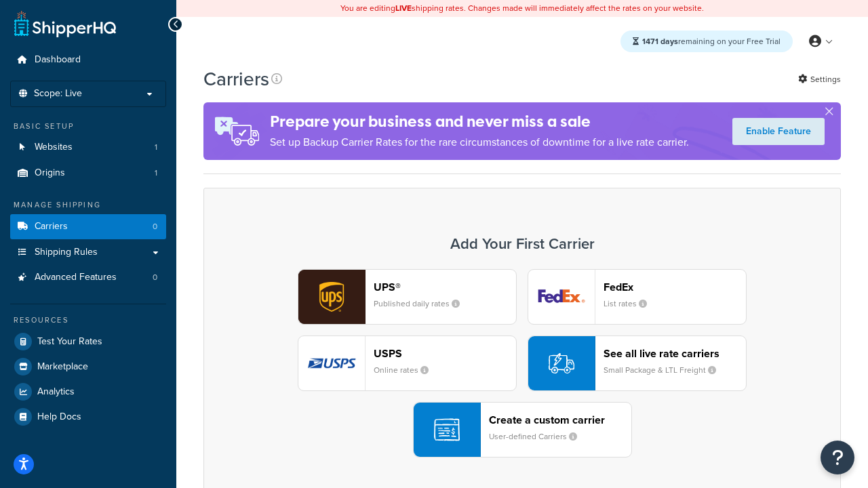 The image size is (868, 488). Describe the element at coordinates (88, 227) in the screenshot. I see `a: Carriers 0` at that location.